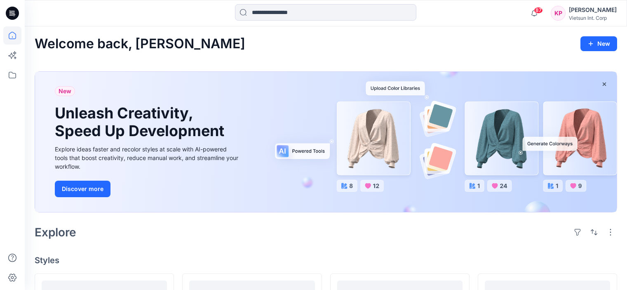 The height and width of the screenshot is (290, 627). What do you see at coordinates (141, 122) in the screenshot?
I see `h1: Unleash Creativity, Speed Up Development` at bounding box center [141, 122].